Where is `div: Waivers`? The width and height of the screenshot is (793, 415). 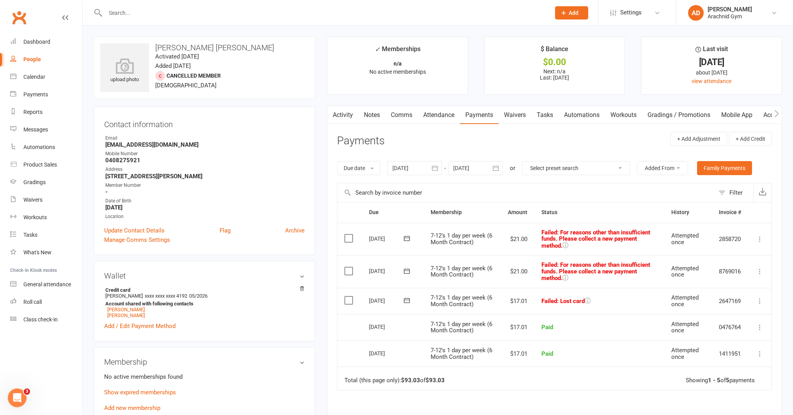 div: Waivers is located at coordinates (33, 200).